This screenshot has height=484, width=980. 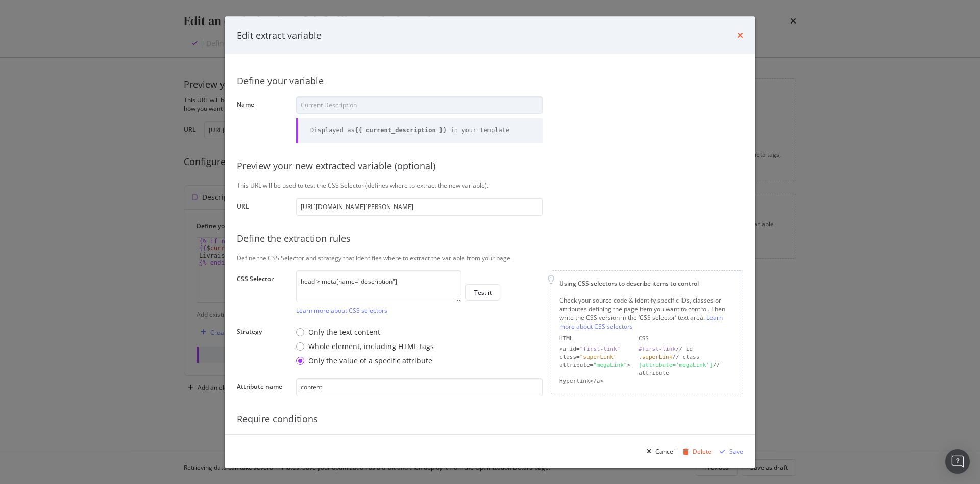 What do you see at coordinates (594, 368) in the screenshot?
I see `div: attribute= >` at bounding box center [594, 368].